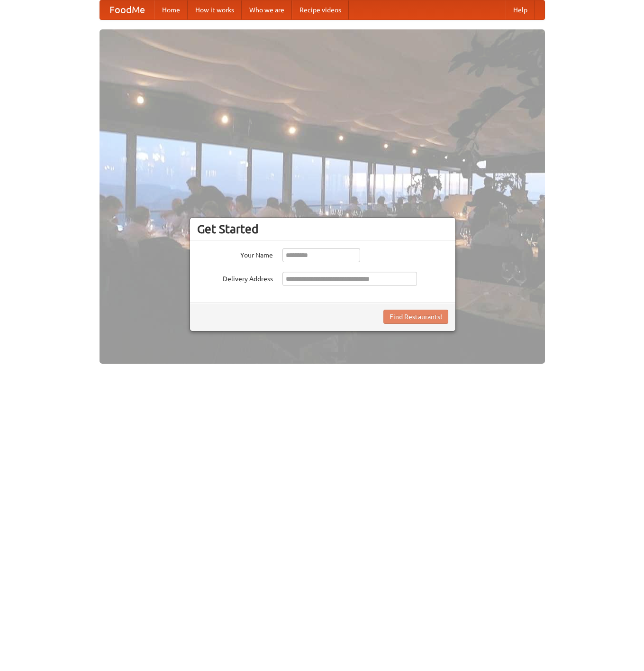 The height and width of the screenshot is (671, 644). I want to click on a: FoodMe, so click(127, 10).